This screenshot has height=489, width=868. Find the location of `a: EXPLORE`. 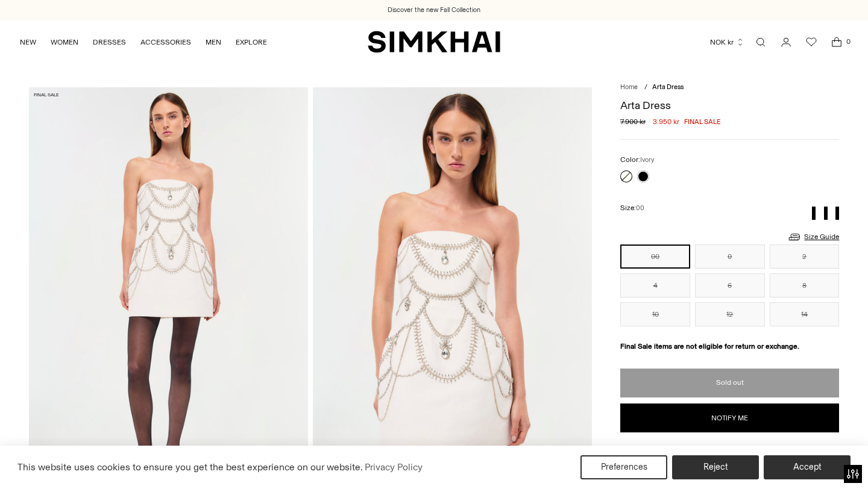

a: EXPLORE is located at coordinates (251, 42).